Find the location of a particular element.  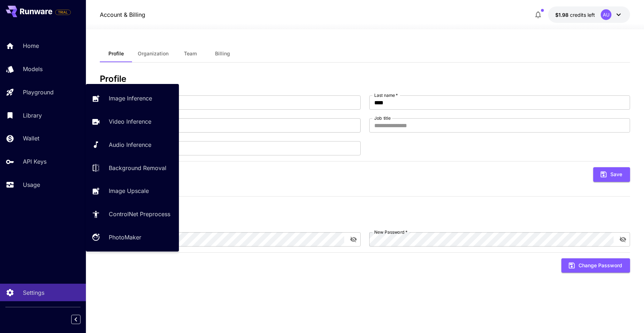

p: Video Inference is located at coordinates (130, 122).